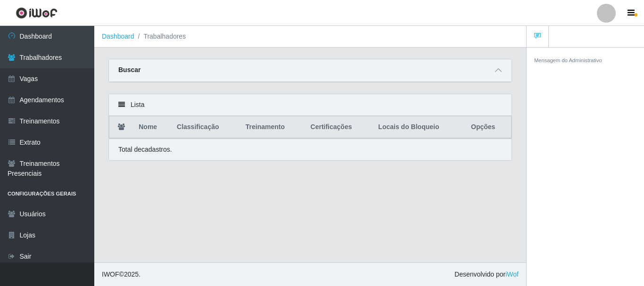  I want to click on small: Mensagem do Administrativo, so click(568, 60).